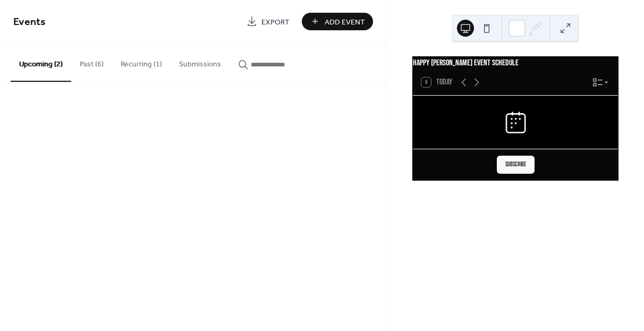  I want to click on button: Recurring (1), so click(141, 62).